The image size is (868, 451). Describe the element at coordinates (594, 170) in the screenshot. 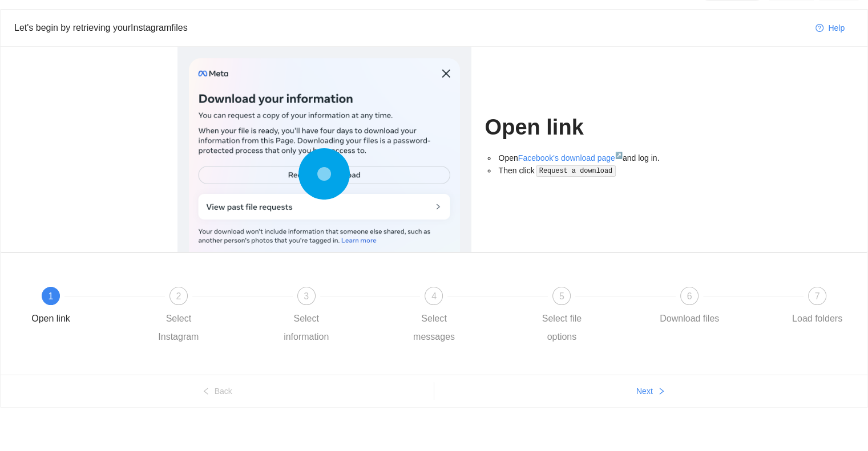

I see `li: Then click` at that location.